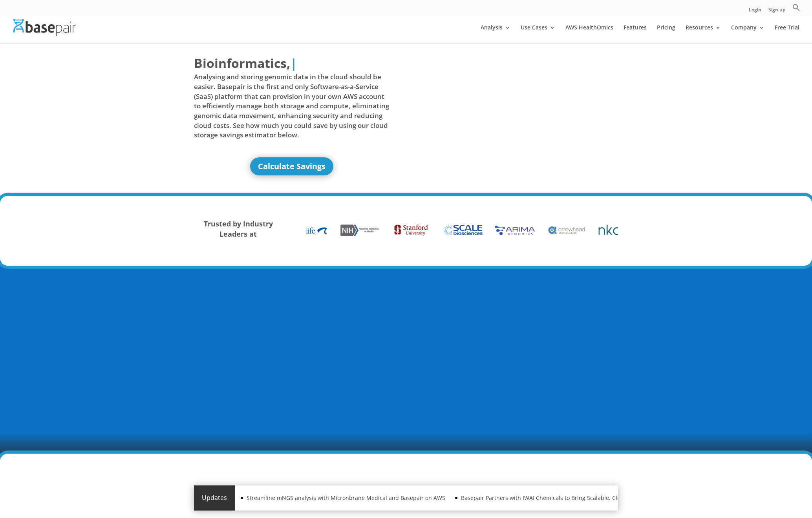  What do you see at coordinates (44, 27) in the screenshot?
I see `img: Basepair` at bounding box center [44, 27].